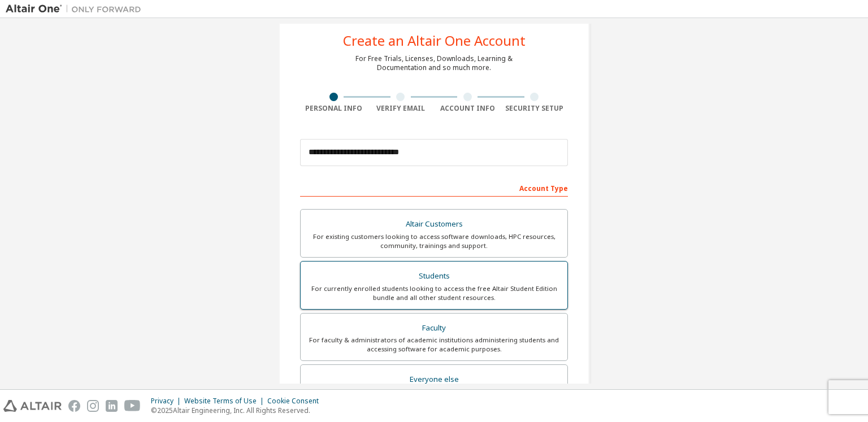  What do you see at coordinates (401, 108) in the screenshot?
I see `div: Verify Email` at bounding box center [401, 108].